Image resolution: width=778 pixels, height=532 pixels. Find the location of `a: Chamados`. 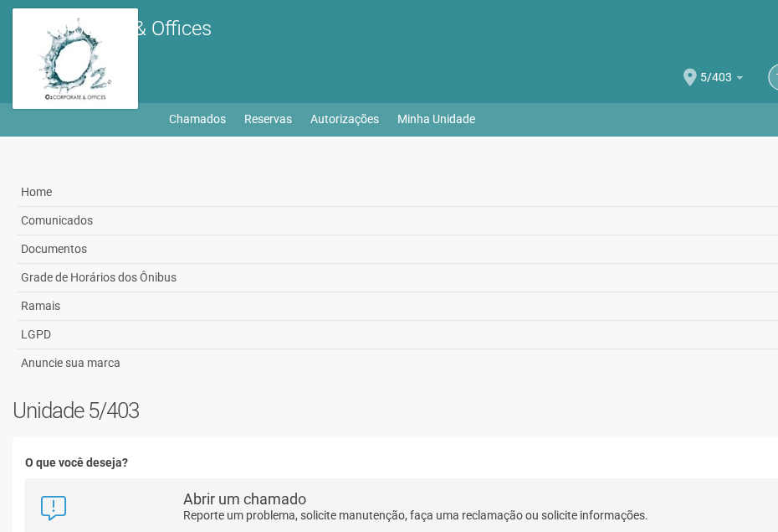

a: Chamados is located at coordinates (197, 118).